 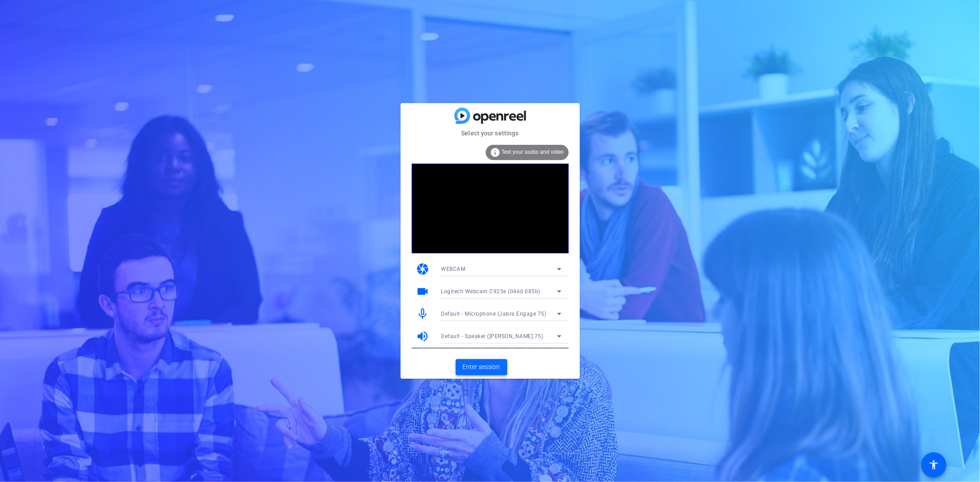 I want to click on span: Enter session, so click(x=482, y=367).